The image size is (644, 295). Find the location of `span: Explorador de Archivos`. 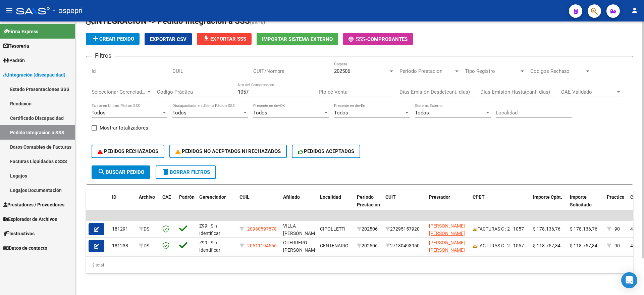

span: Explorador de Archivos is located at coordinates (30, 219).